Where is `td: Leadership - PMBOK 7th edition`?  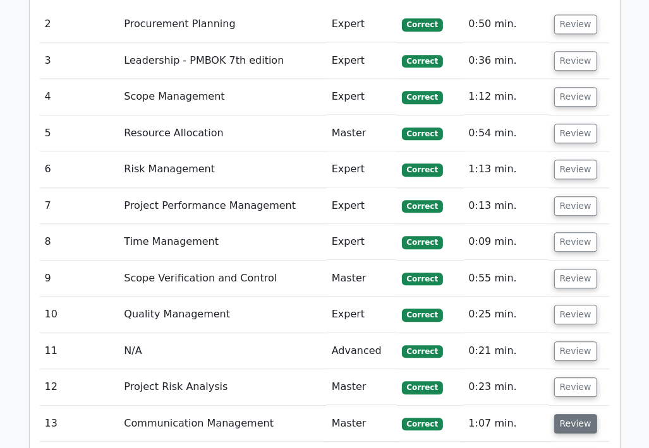
td: Leadership - PMBOK 7th edition is located at coordinates (222, 61).